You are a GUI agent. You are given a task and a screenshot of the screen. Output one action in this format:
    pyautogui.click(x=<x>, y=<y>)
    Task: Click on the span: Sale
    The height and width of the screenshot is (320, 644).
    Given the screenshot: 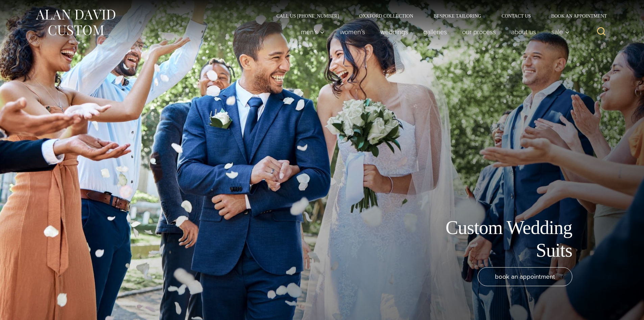 What is the action you would take?
    pyautogui.click(x=560, y=32)
    